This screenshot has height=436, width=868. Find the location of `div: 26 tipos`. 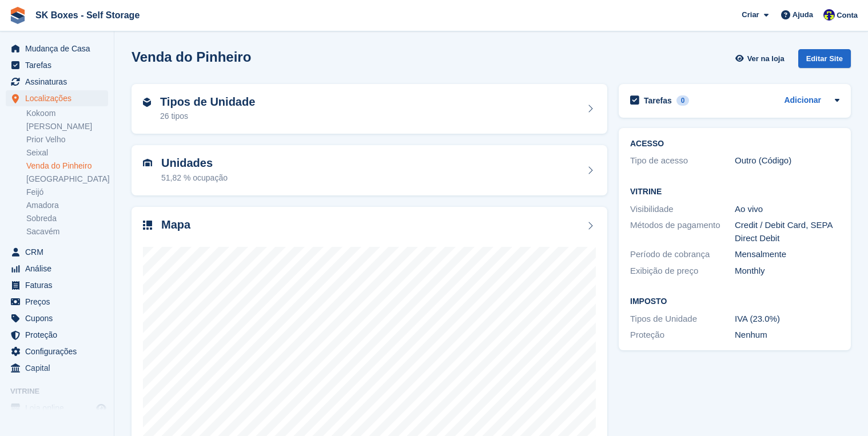

div: 26 tipos is located at coordinates (207, 116).